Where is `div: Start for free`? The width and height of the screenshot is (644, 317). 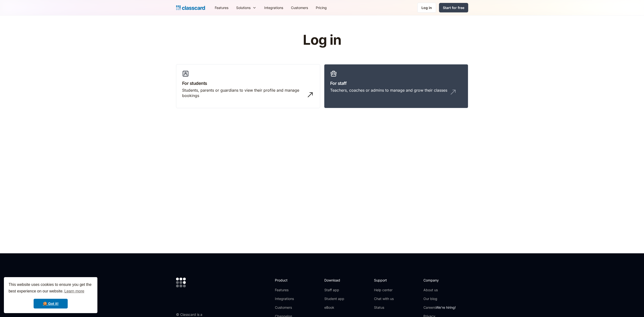 div: Start for free is located at coordinates (454, 8).